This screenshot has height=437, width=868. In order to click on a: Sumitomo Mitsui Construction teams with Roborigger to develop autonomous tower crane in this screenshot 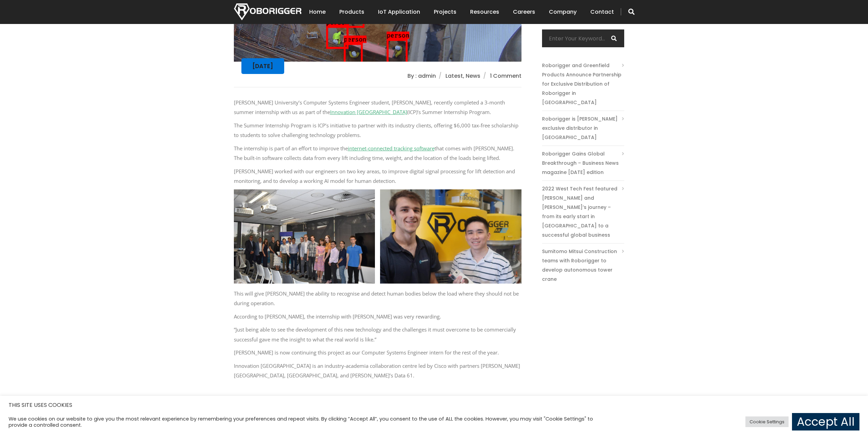, I will do `click(584, 265)`.